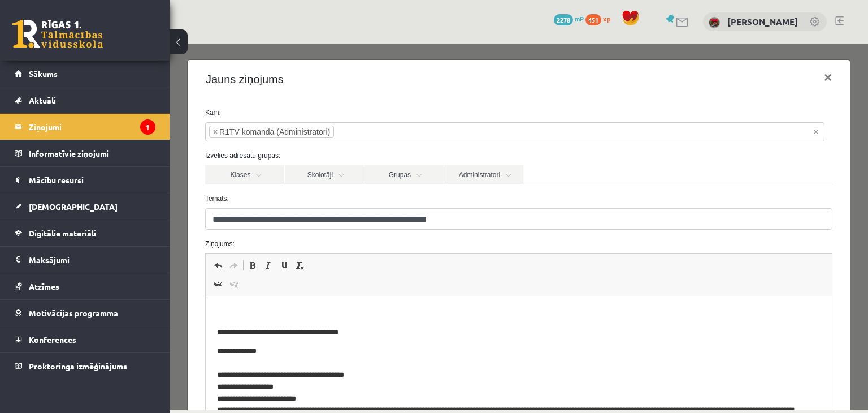 This screenshot has height=413, width=868. Describe the element at coordinates (85, 259) in the screenshot. I see `a: Maksājumi` at that location.